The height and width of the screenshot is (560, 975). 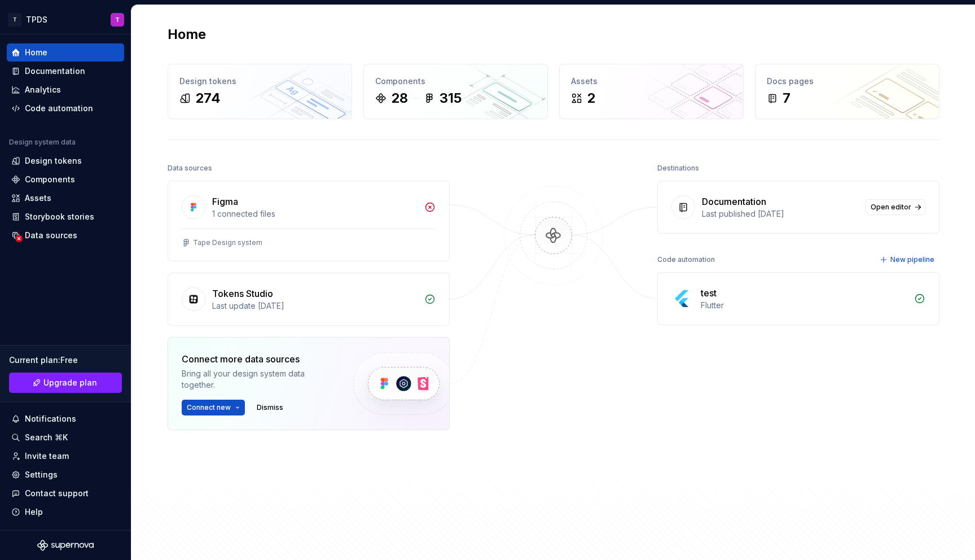 I want to click on a: Storybook stories, so click(x=65, y=216).